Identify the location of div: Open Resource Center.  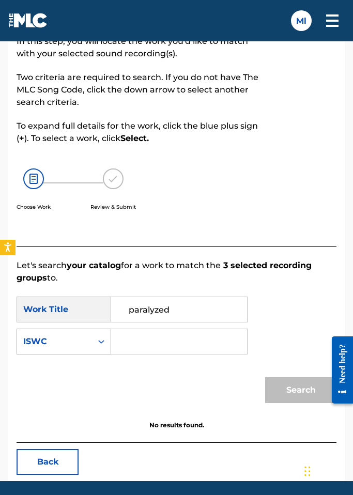
(18, 42).